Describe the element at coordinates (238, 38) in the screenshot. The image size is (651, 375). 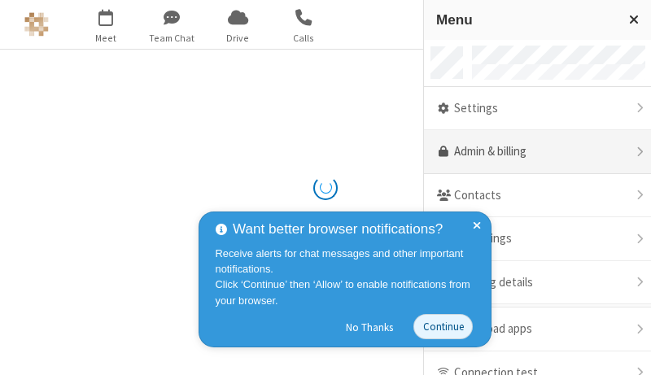
I see `span: Drive` at that location.